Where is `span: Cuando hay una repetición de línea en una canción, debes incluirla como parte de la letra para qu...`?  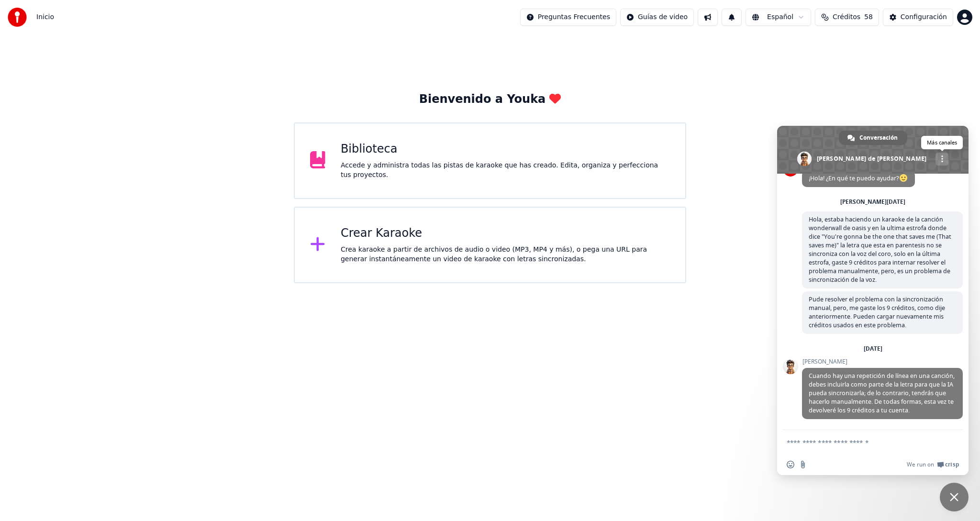 span: Cuando hay una repetición de línea en una canción, debes incluirla como parte de la letra para qu... is located at coordinates (881, 393).